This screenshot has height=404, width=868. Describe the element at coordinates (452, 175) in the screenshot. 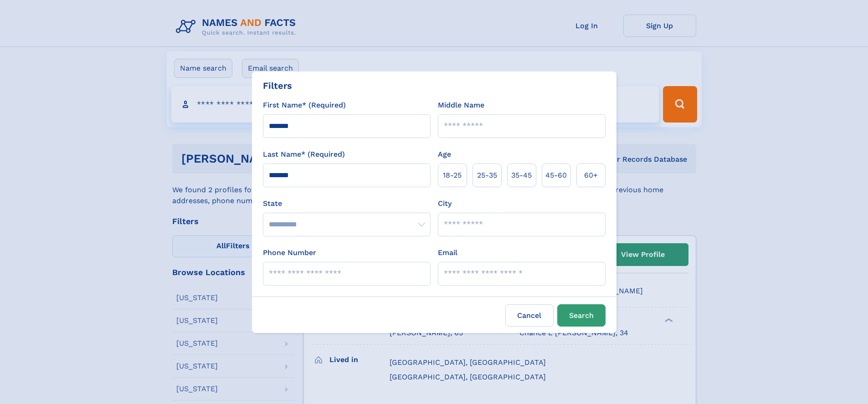

I see `span: 18‑25` at that location.